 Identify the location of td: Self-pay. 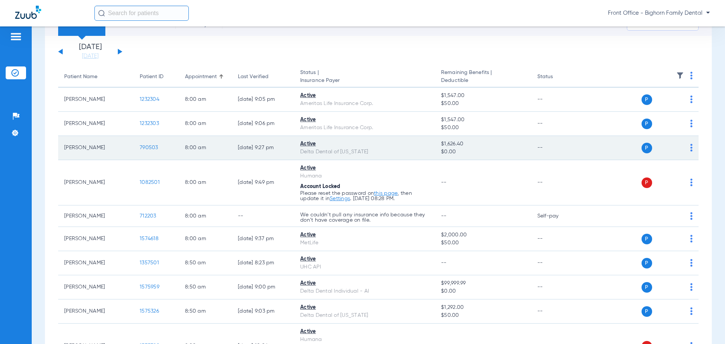
(556, 216).